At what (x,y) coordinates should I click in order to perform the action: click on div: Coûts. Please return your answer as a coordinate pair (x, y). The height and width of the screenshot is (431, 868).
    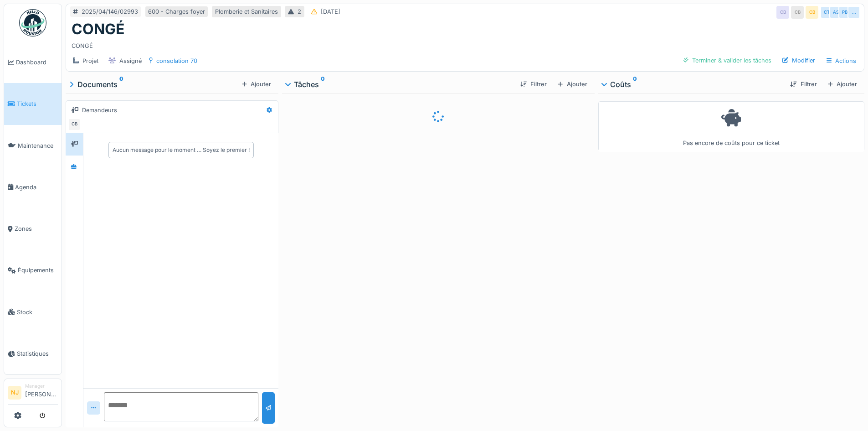
    Looking at the image, I should click on (693, 84).